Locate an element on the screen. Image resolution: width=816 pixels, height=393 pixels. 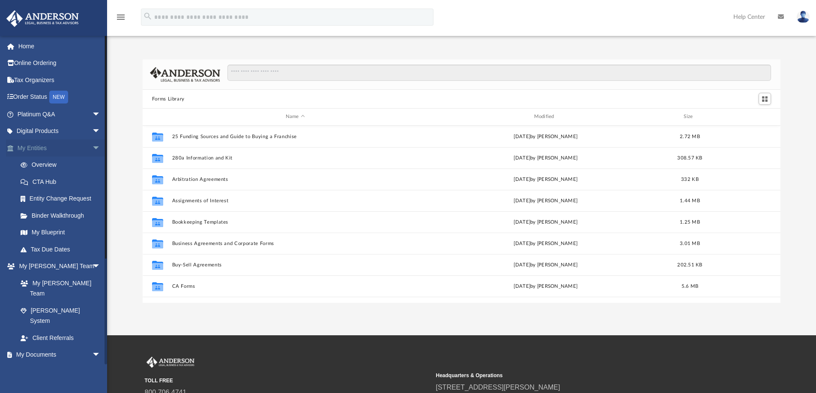
a: Tax Due Dates is located at coordinates (63, 250).